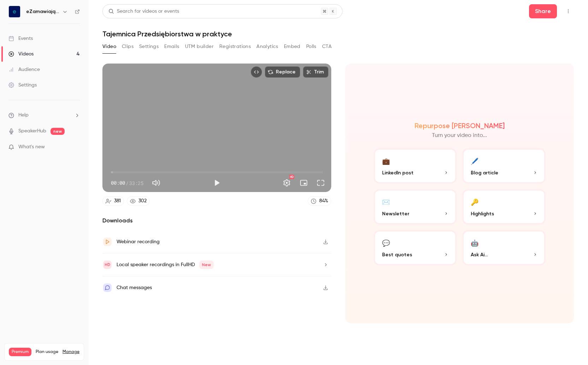  What do you see at coordinates (20, 54) in the screenshot?
I see `div: Videos` at bounding box center [20, 54].